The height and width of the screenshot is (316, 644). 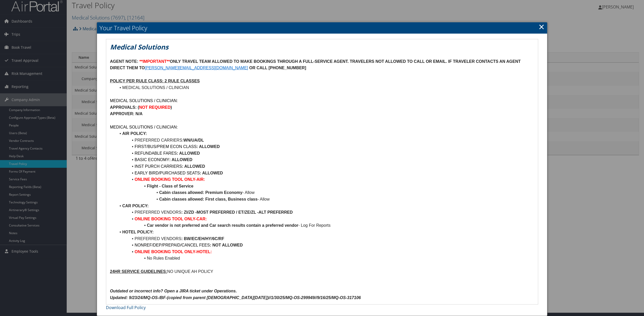 I want to click on strong: ONLINE BOOKING TOOL ONLY-AIR:, so click(x=170, y=179).